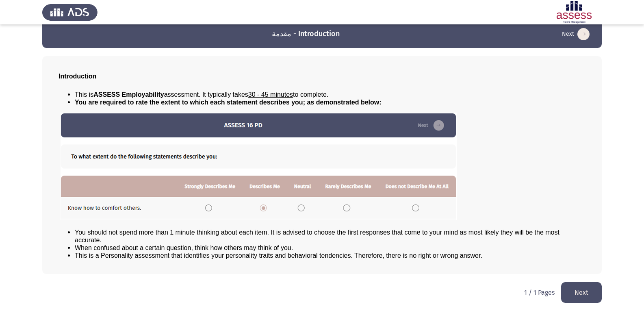  Describe the element at coordinates (539, 293) in the screenshot. I see `p: 1 / 1 Pages` at that location.